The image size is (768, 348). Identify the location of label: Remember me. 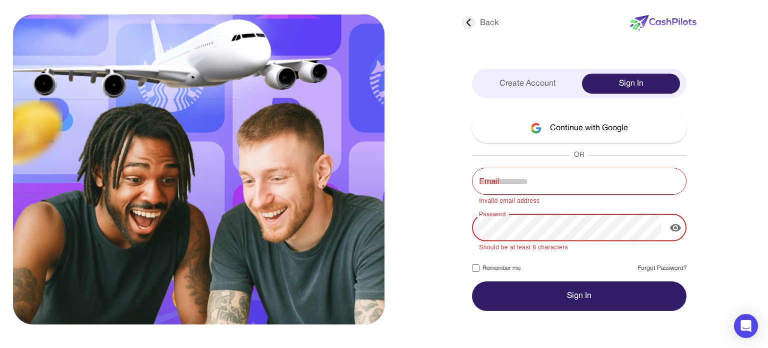
(496, 268).